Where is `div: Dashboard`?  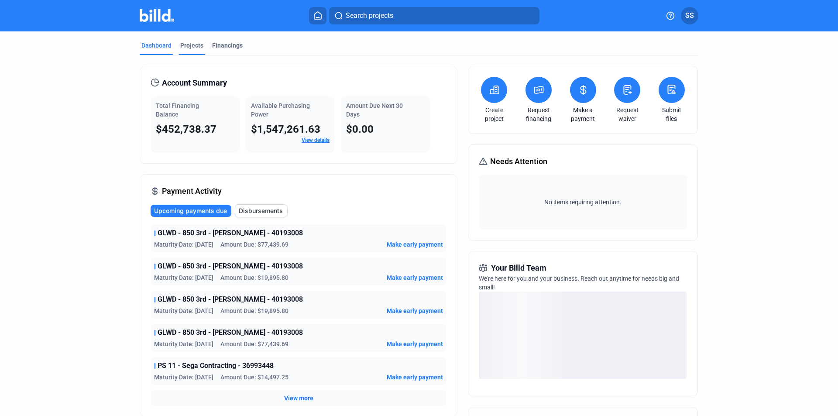 div: Dashboard is located at coordinates (156, 45).